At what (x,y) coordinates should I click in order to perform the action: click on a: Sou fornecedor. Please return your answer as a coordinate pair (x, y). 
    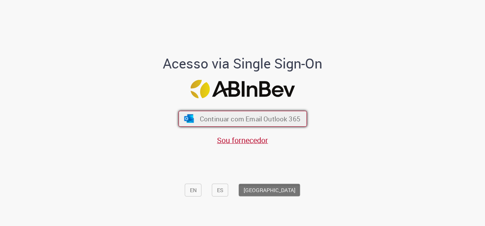
    Looking at the image, I should click on (242, 140).